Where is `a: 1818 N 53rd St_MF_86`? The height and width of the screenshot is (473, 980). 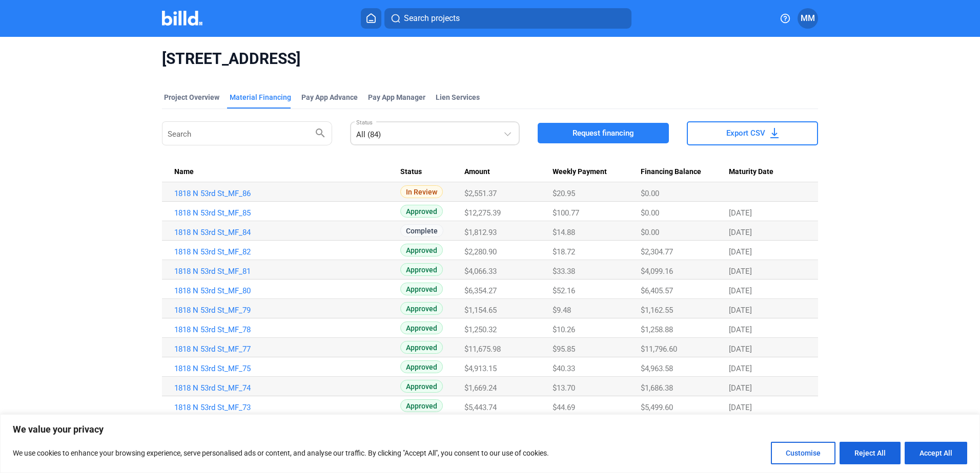
a: 1818 N 53rd St_MF_86 is located at coordinates (287, 194).